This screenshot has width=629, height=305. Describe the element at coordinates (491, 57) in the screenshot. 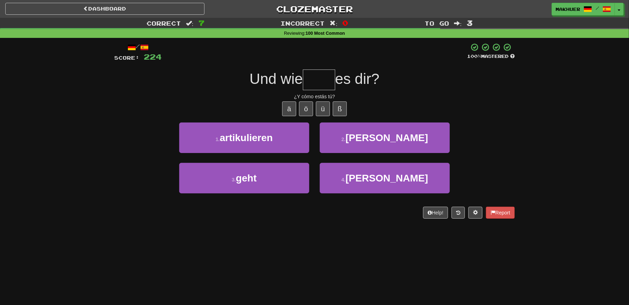

I see `div: Mastered` at that location.